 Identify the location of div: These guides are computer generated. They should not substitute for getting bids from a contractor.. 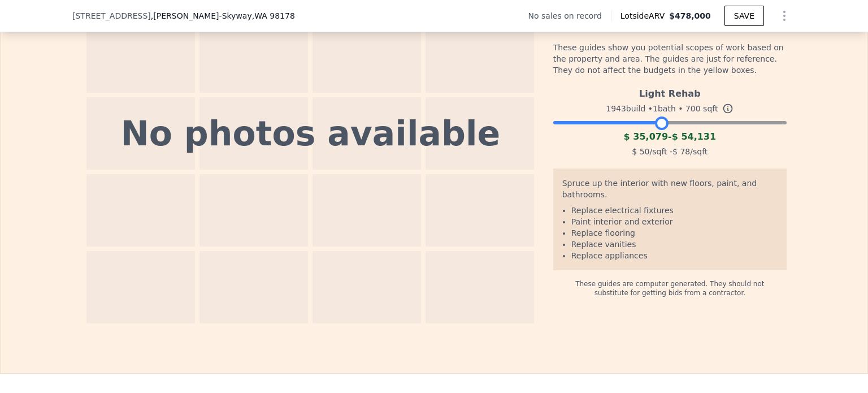
(670, 284).